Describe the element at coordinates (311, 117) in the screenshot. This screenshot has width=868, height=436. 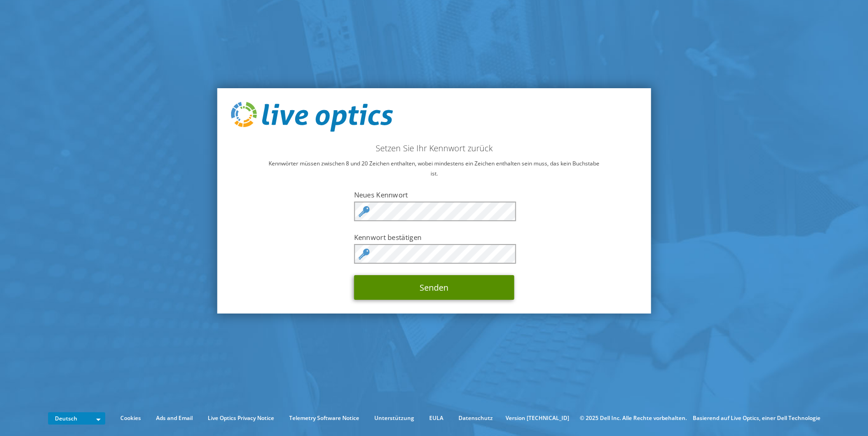
I see `img: live_optics_svg.svg` at that location.